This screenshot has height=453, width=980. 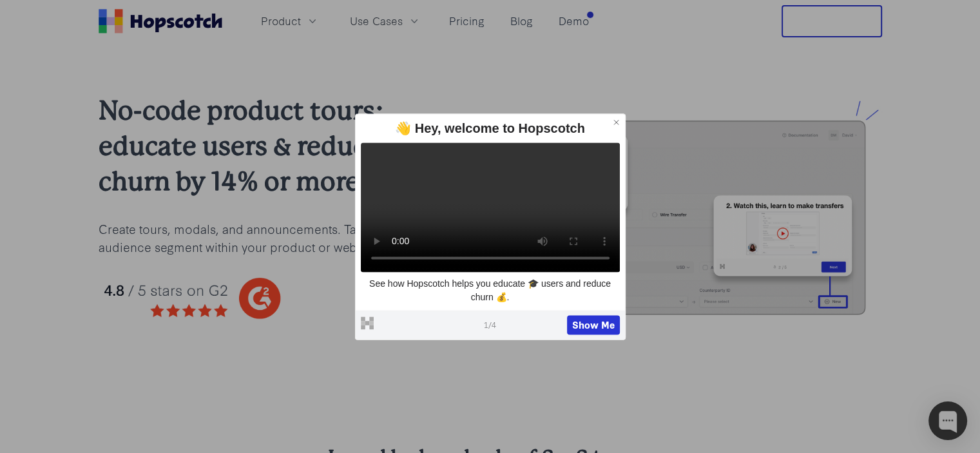 What do you see at coordinates (490, 325) in the screenshot?
I see `span: 1 / 4` at bounding box center [490, 325].